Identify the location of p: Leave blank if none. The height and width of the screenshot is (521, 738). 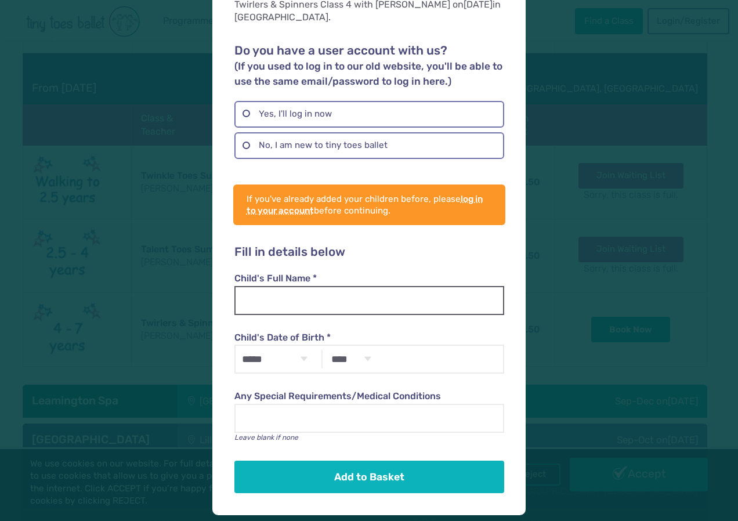
(369, 438).